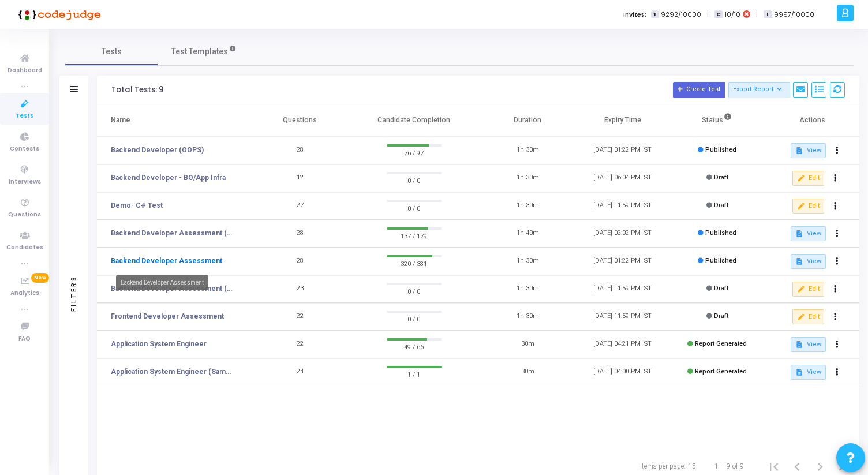  What do you see at coordinates (527, 120) in the screenshot?
I see `th: Duration` at bounding box center [527, 120].